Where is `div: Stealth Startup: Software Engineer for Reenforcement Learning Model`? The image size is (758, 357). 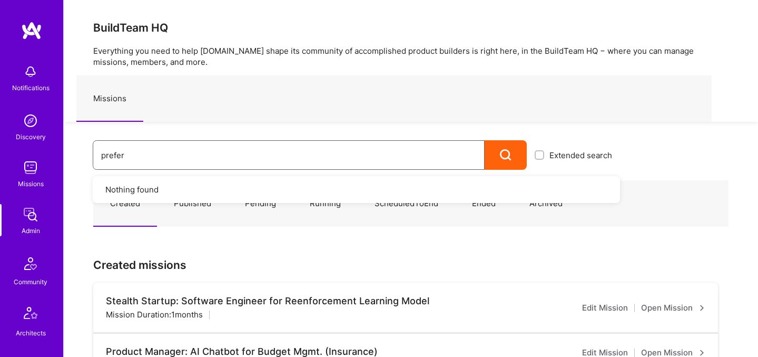
div: Stealth Startup: Software Engineer for Reenforcement Learning Model is located at coordinates (268, 301).